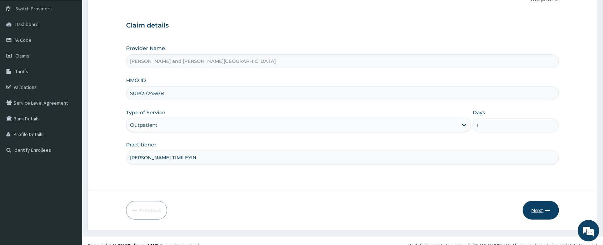 The height and width of the screenshot is (245, 603). What do you see at coordinates (541, 210) in the screenshot?
I see `button: Next` at bounding box center [541, 210].